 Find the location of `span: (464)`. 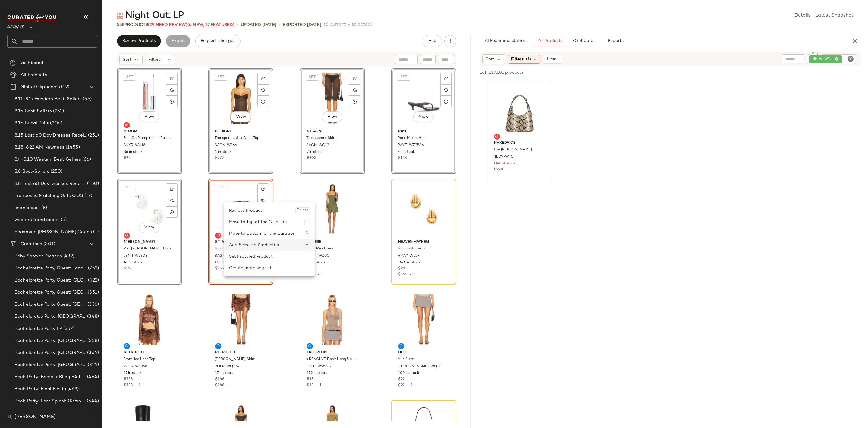

span: (464) is located at coordinates (93, 376).